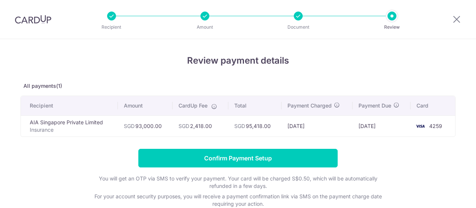 The height and width of the screenshot is (208, 476). I want to click on p: Document, so click(298, 27).